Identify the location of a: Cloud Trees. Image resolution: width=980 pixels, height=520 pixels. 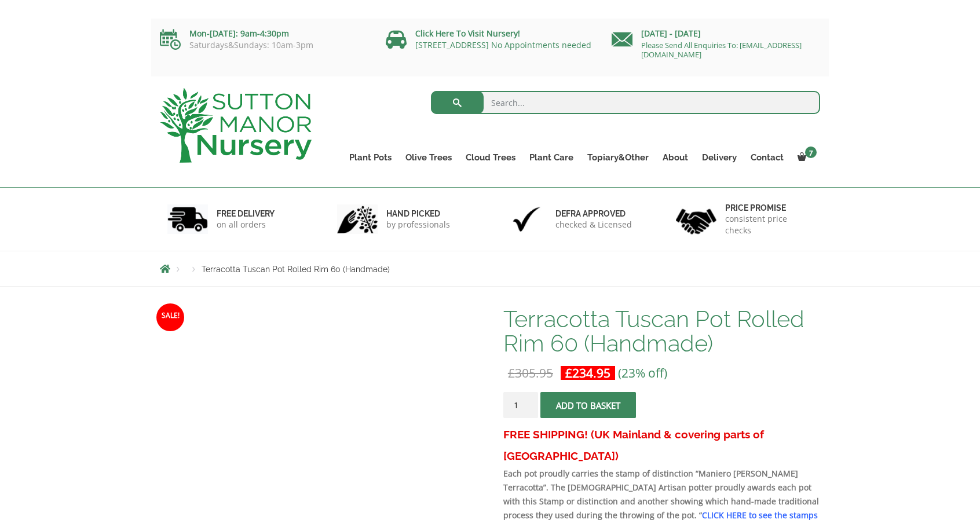
(490, 158).